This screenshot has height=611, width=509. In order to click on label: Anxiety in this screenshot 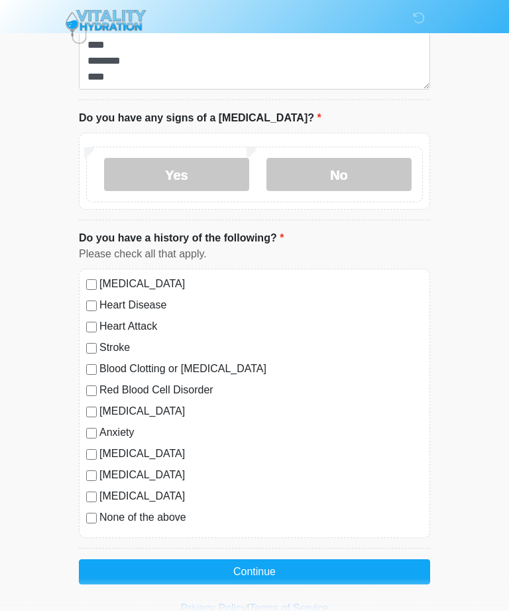, I will do `click(261, 432)`.